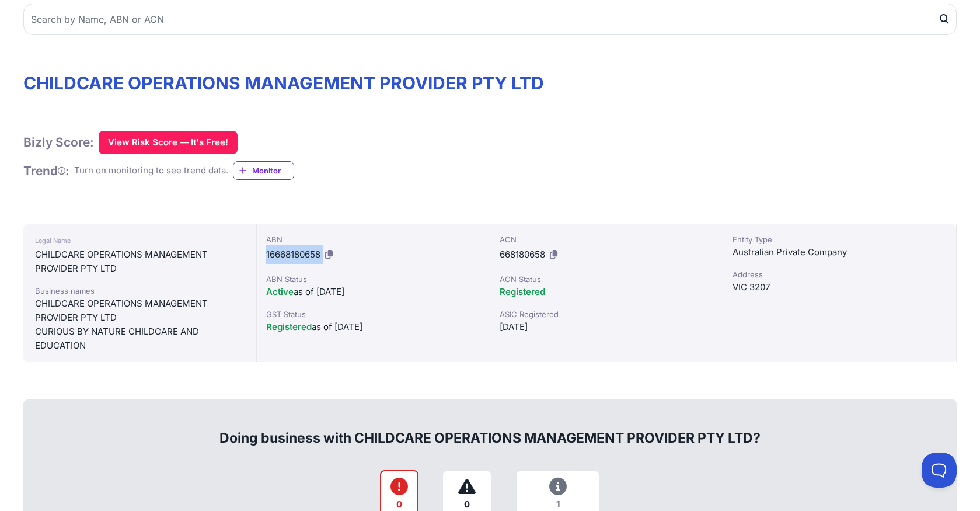 The width and height of the screenshot is (980, 511). I want to click on span: Active, so click(280, 291).